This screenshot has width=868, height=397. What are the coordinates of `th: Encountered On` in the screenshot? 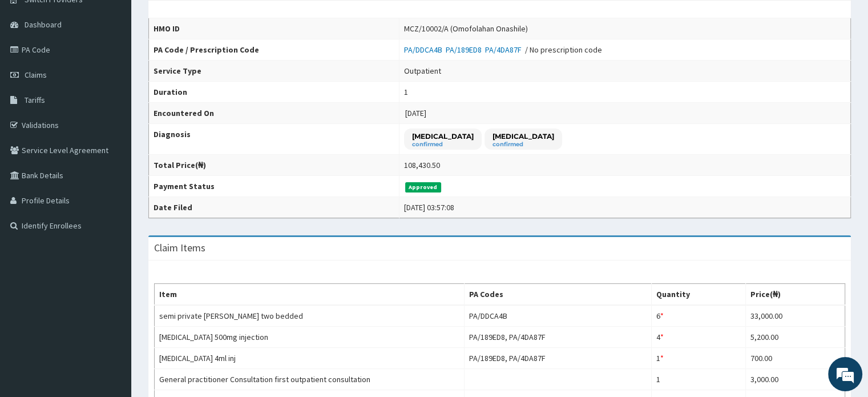 It's located at (274, 113).